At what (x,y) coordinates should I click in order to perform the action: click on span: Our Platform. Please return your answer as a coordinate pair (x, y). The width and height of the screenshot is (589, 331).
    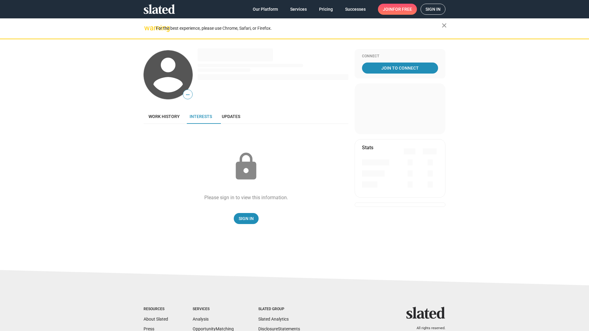
    Looking at the image, I should click on (265, 9).